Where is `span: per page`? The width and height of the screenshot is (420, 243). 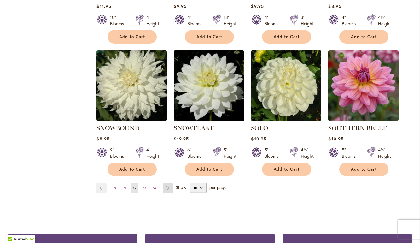 span: per page is located at coordinates (218, 187).